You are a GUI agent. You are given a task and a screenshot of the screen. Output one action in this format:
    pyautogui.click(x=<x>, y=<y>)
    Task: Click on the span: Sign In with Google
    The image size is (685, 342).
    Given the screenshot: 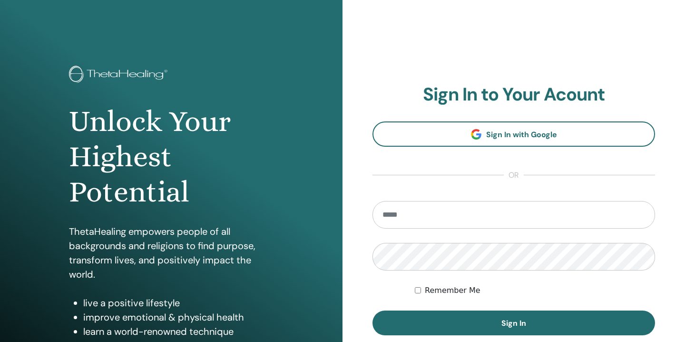 What is the action you would take?
    pyautogui.click(x=521, y=134)
    